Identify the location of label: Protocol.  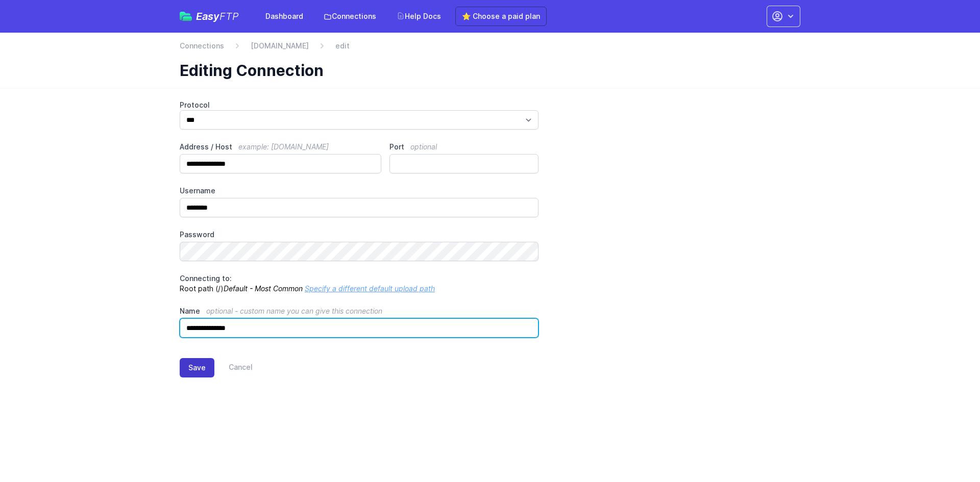
(359, 105).